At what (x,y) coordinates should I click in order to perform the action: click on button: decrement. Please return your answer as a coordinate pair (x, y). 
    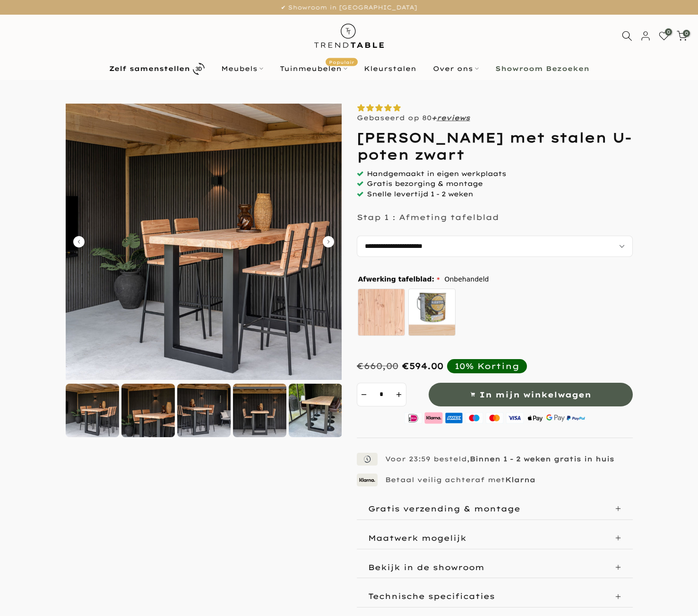
    Looking at the image, I should click on (364, 395).